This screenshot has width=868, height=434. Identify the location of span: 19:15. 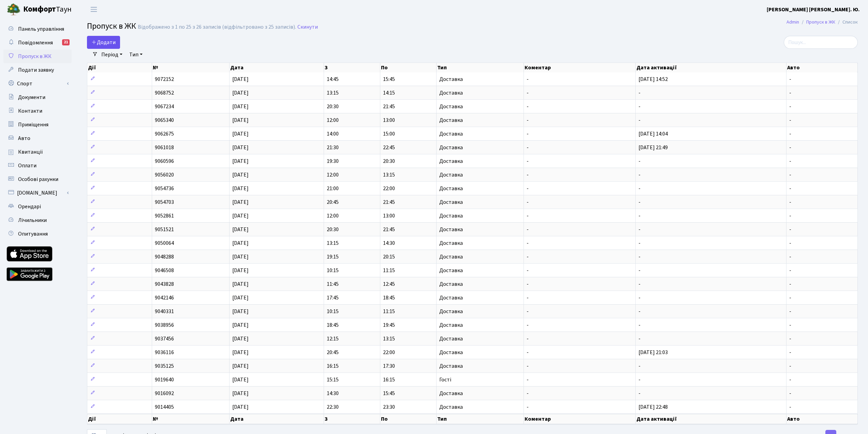
(332, 257).